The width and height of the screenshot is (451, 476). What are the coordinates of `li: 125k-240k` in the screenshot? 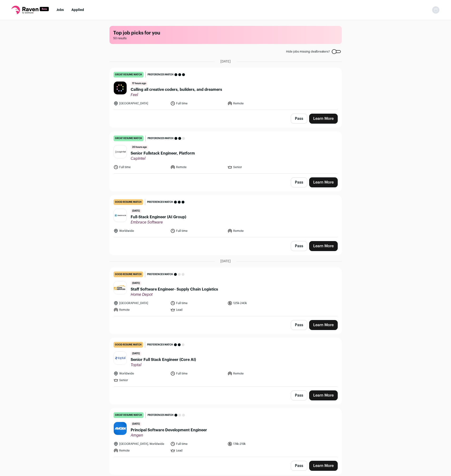 It's located at (255, 303).